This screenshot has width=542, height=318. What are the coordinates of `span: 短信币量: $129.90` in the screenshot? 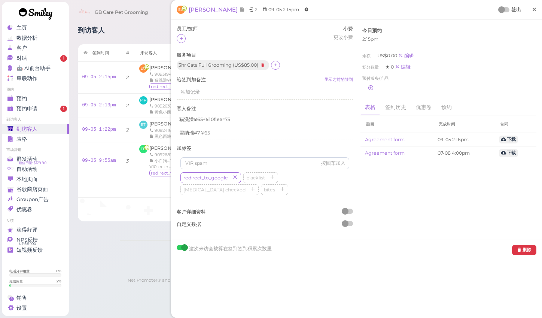 It's located at (33, 163).